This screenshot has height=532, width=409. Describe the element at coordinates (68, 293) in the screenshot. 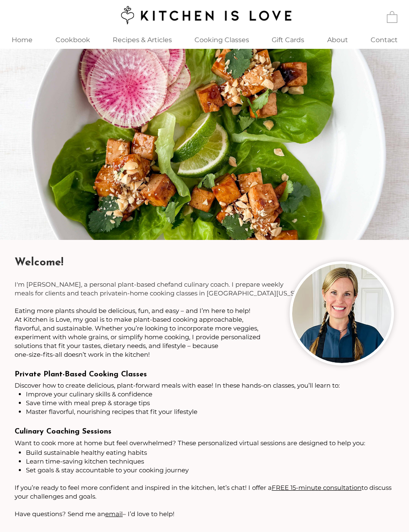

I see `span: meals for clients and teach private` at that location.